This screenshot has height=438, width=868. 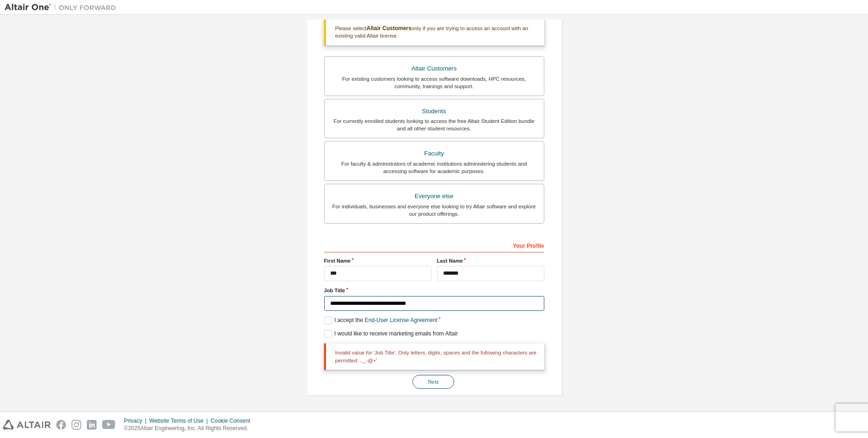 I want to click on b: Altair Customers, so click(x=389, y=28).